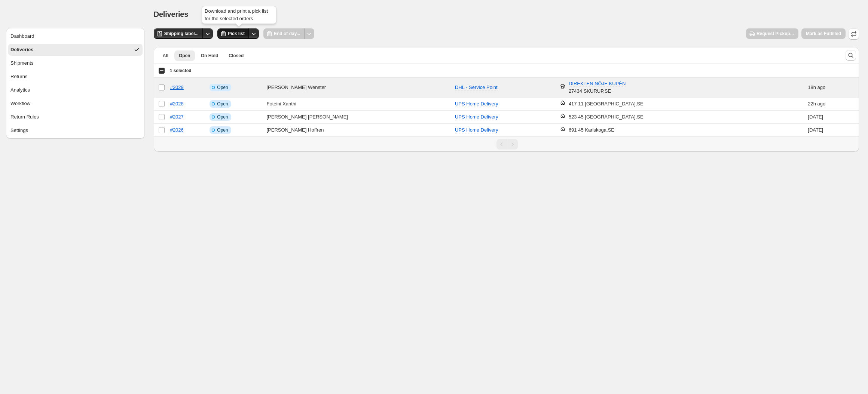 Image resolution: width=868 pixels, height=394 pixels. What do you see at coordinates (20, 104) in the screenshot?
I see `span: Workflow` at bounding box center [20, 104].